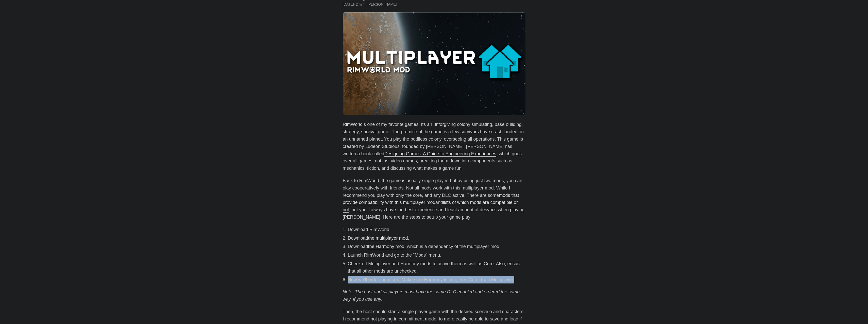 The width and height of the screenshot is (868, 324). What do you see at coordinates (437, 230) in the screenshot?
I see `li: Download RimWorld.` at bounding box center [437, 230].